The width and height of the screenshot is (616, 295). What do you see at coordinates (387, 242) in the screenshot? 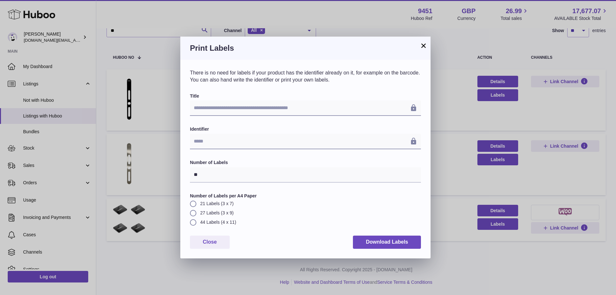
I see `button: Download Labels` at bounding box center [387, 242].